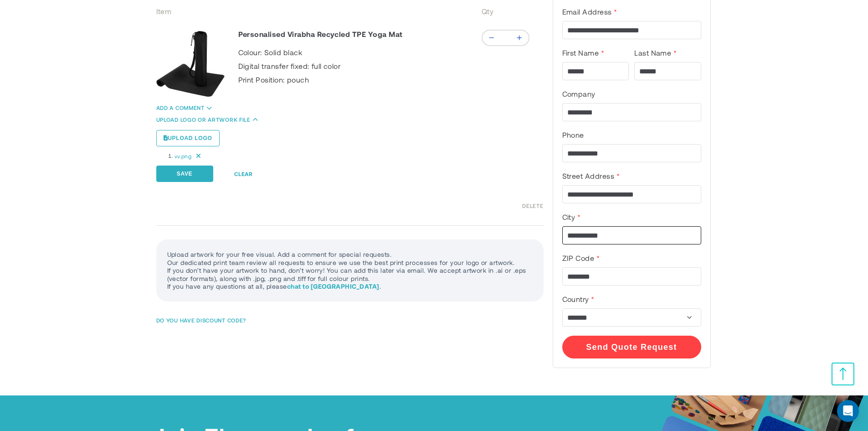 The height and width of the screenshot is (431, 868). Describe the element at coordinates (578, 258) in the screenshot. I see `span: ZIP Code` at that location.